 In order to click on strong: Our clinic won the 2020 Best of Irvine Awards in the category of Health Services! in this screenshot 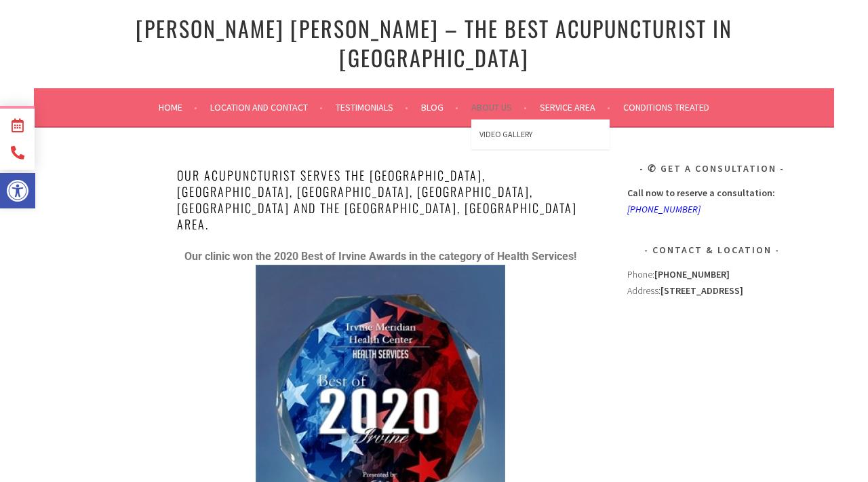, I will do `click(381, 256)`.